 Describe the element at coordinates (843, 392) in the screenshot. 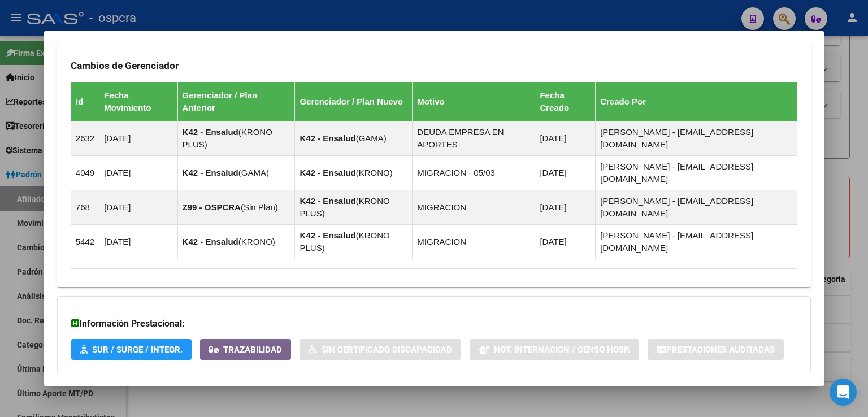

I see `div: Open Intercom Messenger` at that location.